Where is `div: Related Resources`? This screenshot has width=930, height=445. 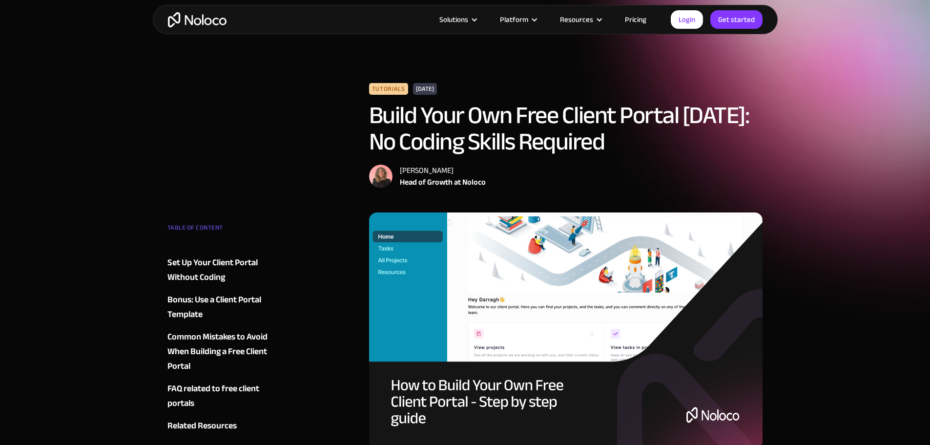 div: Related Resources is located at coordinates (202, 426).